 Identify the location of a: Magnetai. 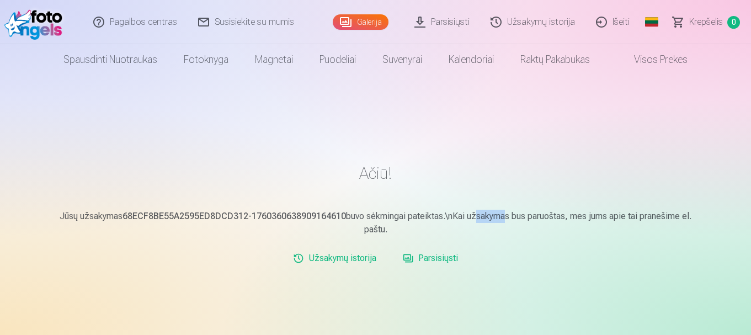
(274, 60).